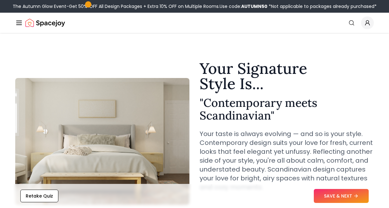 The width and height of the screenshot is (389, 208). What do you see at coordinates (286, 76) in the screenshot?
I see `h1: Your Signature Style Is...` at bounding box center [286, 76].